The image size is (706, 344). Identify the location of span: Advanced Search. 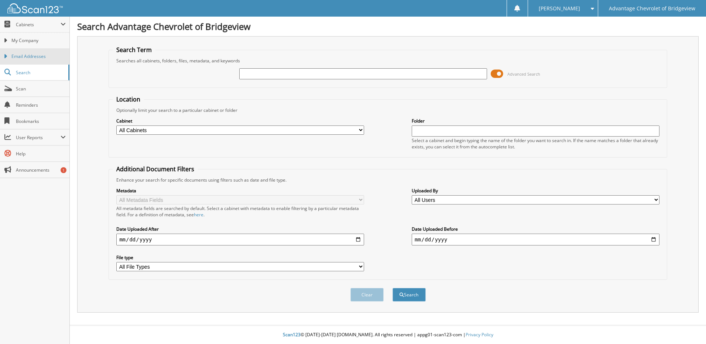
(524, 74).